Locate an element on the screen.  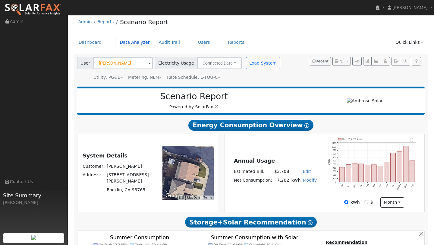
text: 700 is located at coordinates (335, 157).